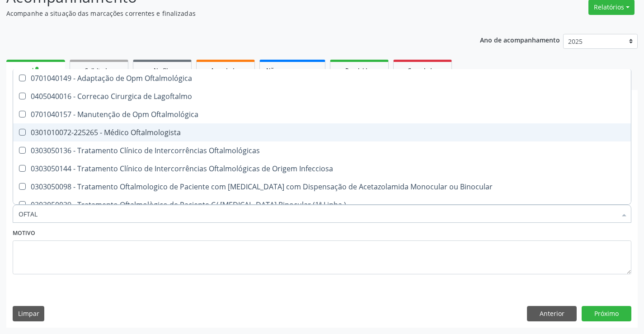 This screenshot has height=334, width=644. I want to click on span: Não compareceram, so click(293, 70).